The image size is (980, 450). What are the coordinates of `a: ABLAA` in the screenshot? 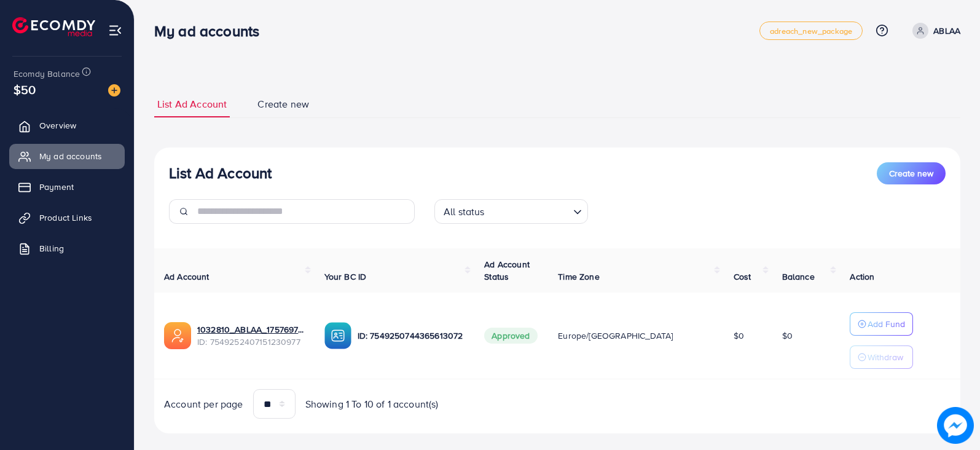 It's located at (934, 30).